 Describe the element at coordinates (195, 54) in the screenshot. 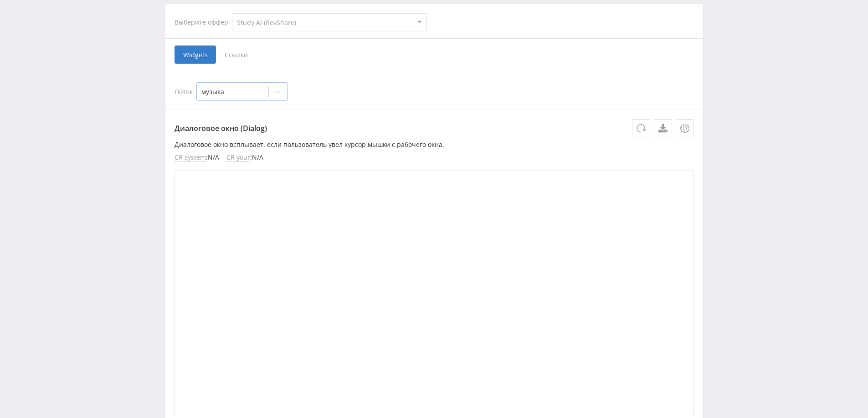

I see `span: Widgets` at that location.